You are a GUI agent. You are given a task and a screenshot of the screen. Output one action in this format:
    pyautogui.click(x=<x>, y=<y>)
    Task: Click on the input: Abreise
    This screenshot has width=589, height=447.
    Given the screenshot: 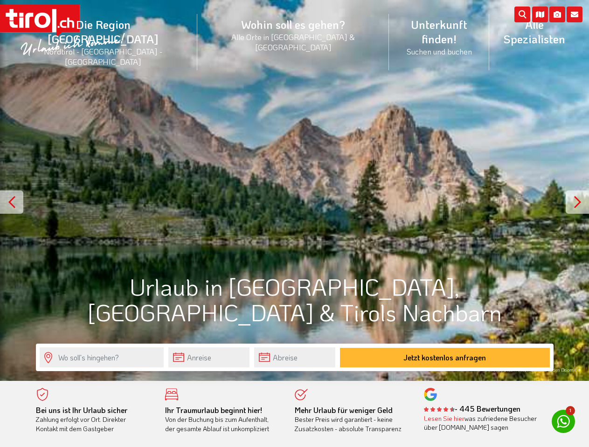 What is the action you would take?
    pyautogui.click(x=295, y=358)
    